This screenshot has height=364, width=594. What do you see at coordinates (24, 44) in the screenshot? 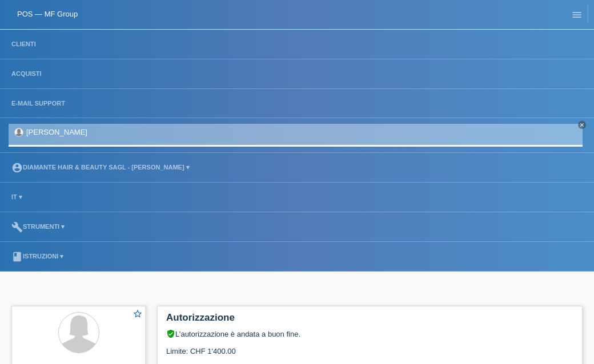
I see `a: Clienti` at bounding box center [24, 44].